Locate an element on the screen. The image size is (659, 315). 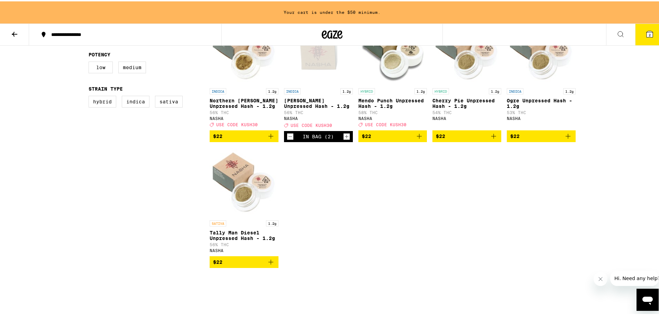
p: 53% THC is located at coordinates (541, 111).